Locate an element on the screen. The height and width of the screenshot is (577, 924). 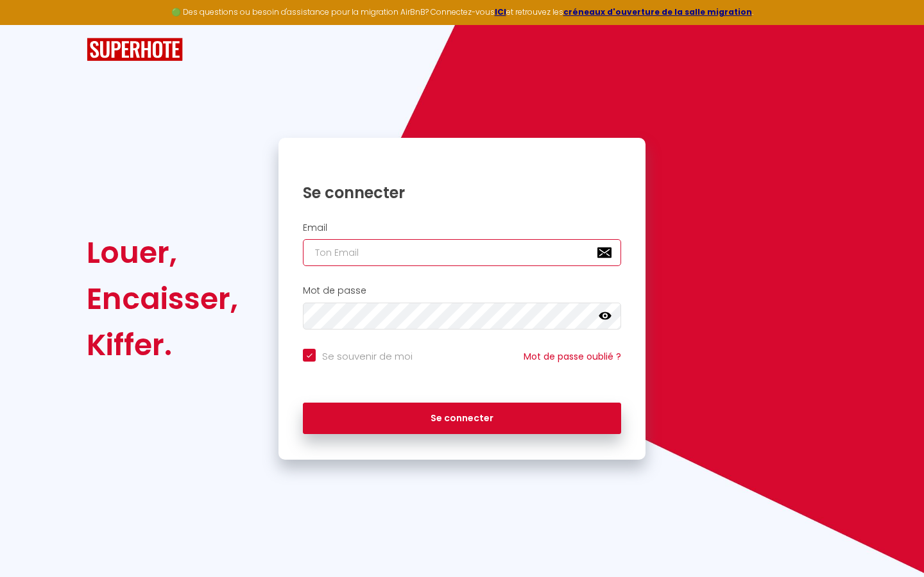
img: SuperHote logo is located at coordinates (134, 49).